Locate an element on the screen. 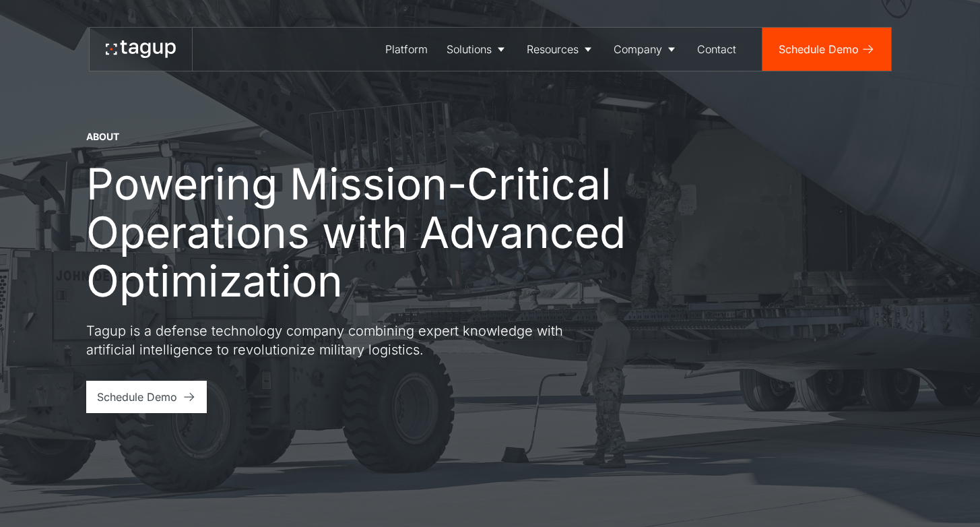 The height and width of the screenshot is (527, 980). a: Platform is located at coordinates (406, 49).